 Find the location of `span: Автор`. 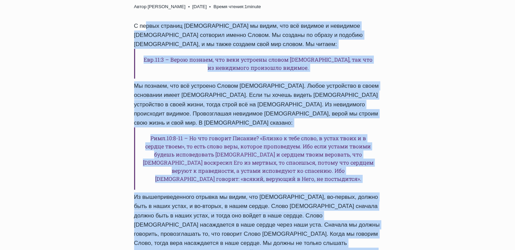

span: Автор is located at coordinates (140, 7).